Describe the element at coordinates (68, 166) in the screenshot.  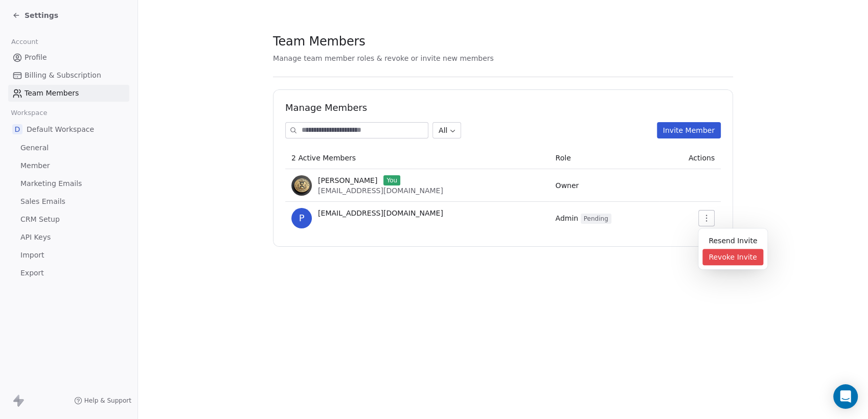
I see `a: Member` at that location.